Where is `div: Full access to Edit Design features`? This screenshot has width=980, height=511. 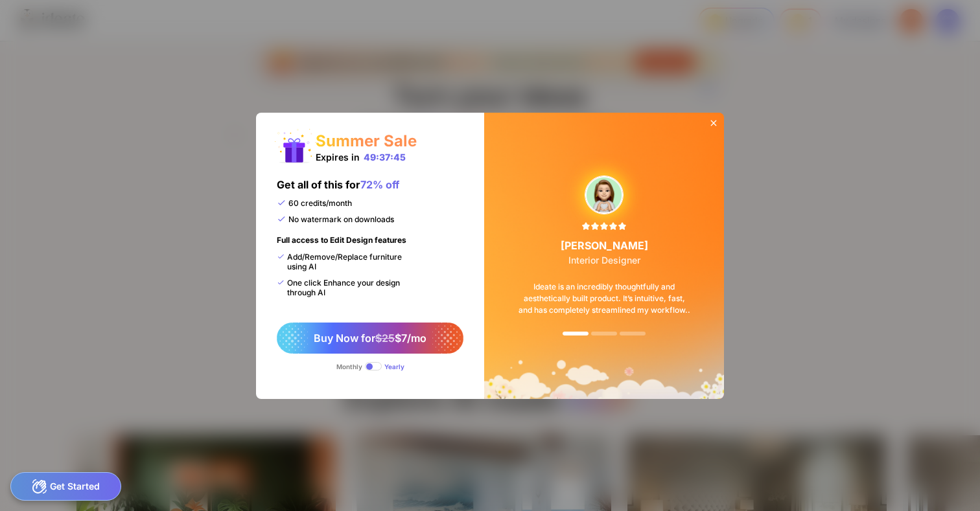 div: Full access to Edit Design features is located at coordinates (342, 243).